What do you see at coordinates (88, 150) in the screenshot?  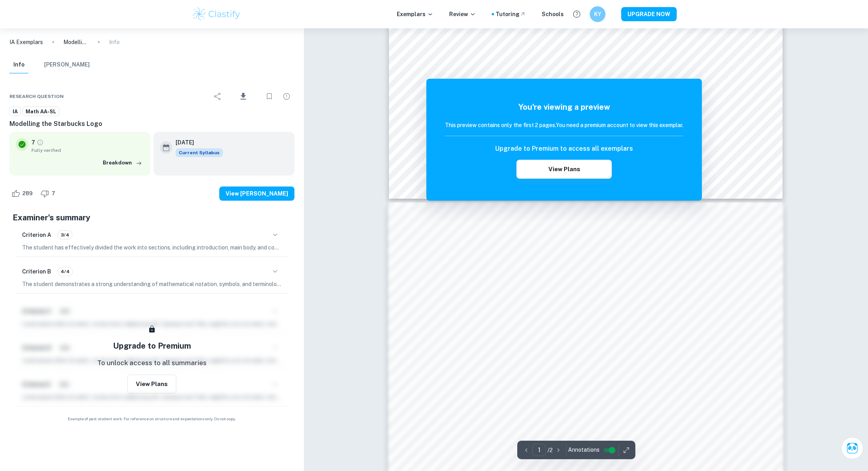 I see `span: Fully verified` at bounding box center [88, 150].